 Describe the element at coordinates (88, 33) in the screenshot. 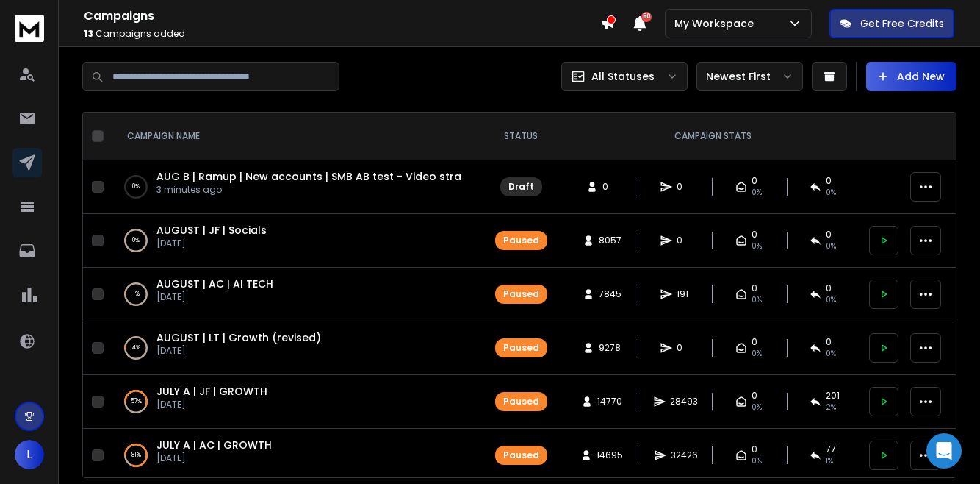

I see `span: 13` at that location.